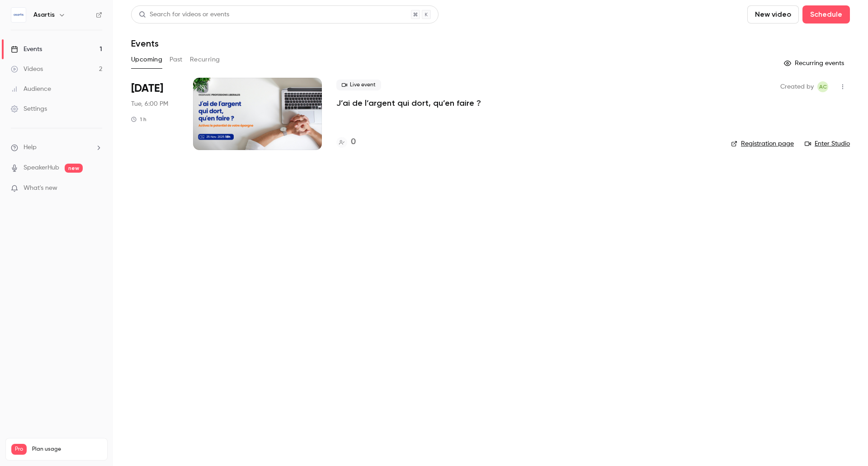 Image resolution: width=868 pixels, height=466 pixels. I want to click on span: AC, so click(823, 86).